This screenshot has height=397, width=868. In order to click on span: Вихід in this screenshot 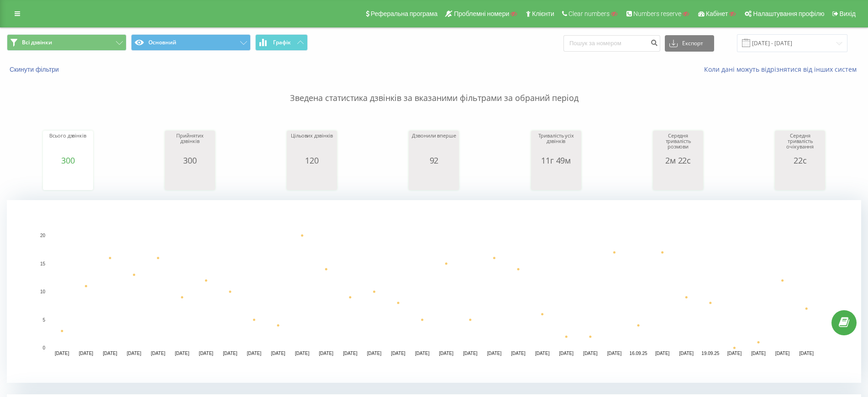, I will do `click(848, 14)`.